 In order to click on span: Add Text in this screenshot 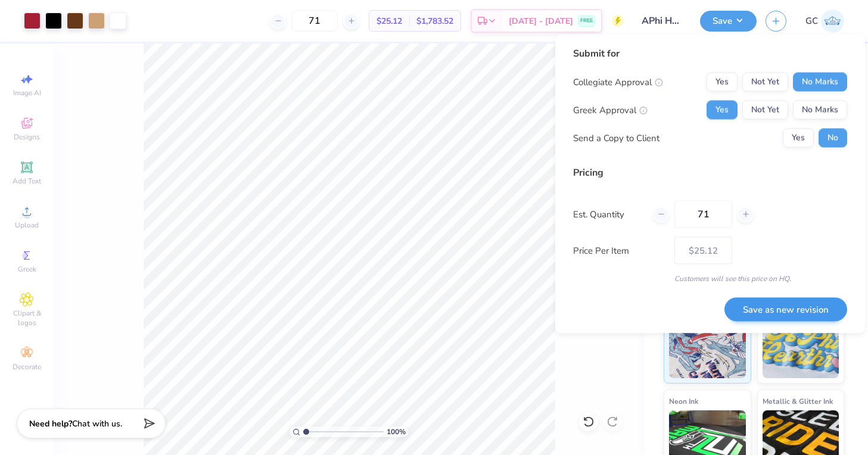, I will do `click(27, 181)`.